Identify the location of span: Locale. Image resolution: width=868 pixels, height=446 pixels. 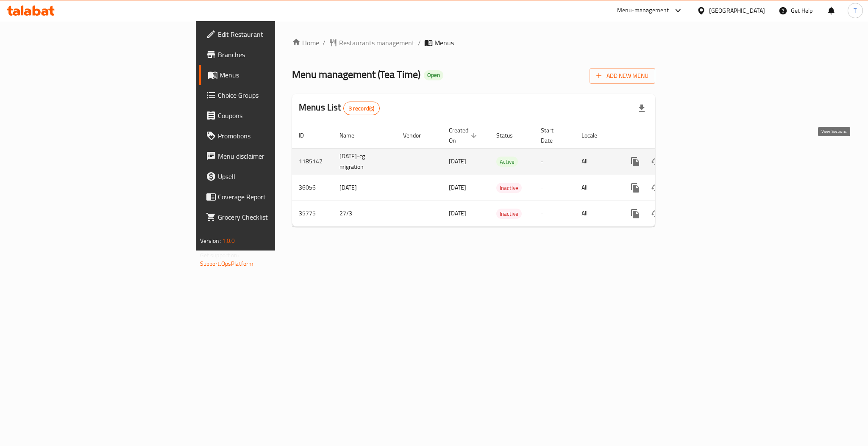
(595, 135).